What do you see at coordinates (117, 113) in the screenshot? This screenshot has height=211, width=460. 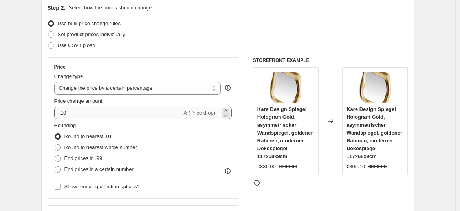 I see `input: -15` at bounding box center [117, 113].